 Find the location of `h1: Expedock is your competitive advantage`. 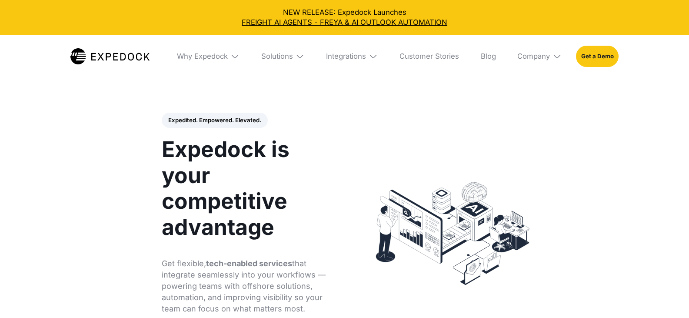

h1: Expedock is your competitive advantage is located at coordinates (249, 188).